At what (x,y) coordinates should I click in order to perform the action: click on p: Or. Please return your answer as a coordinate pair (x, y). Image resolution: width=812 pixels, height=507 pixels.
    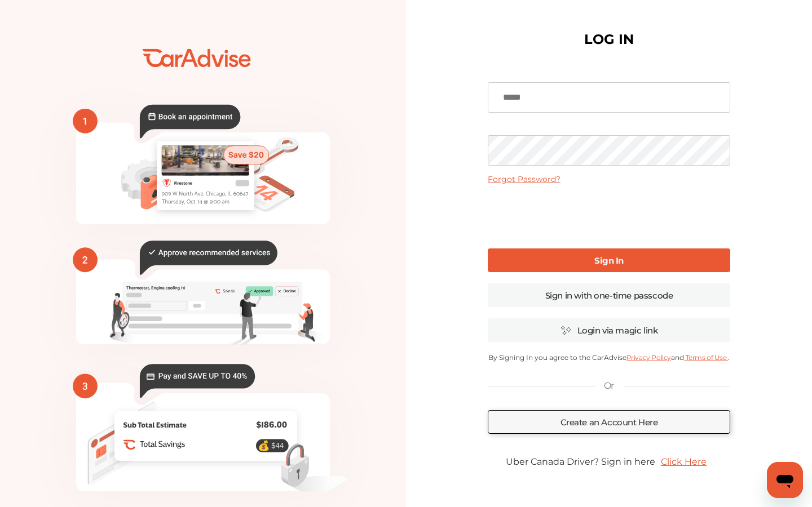
    Looking at the image, I should click on (609, 386).